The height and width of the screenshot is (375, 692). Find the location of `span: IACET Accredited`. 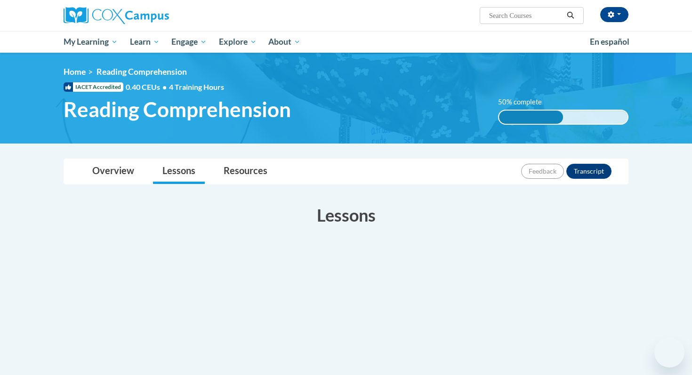

span: IACET Accredited is located at coordinates (93, 87).